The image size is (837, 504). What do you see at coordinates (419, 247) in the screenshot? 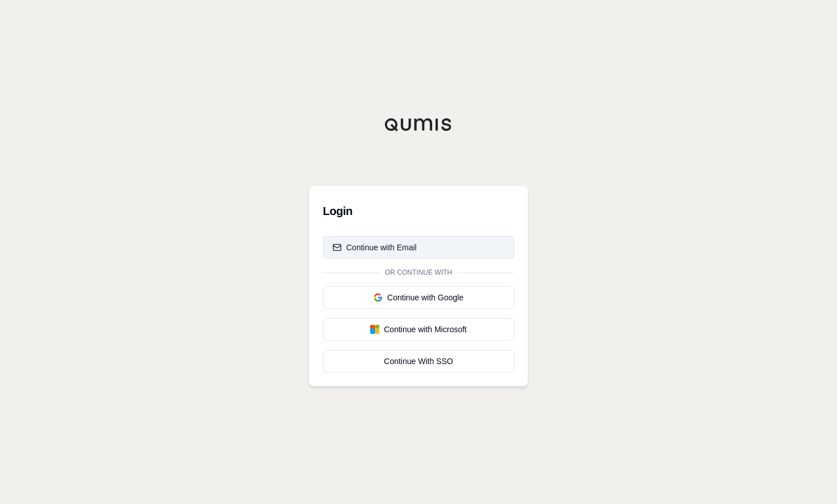
I see `button: Continue with Email` at bounding box center [419, 247].